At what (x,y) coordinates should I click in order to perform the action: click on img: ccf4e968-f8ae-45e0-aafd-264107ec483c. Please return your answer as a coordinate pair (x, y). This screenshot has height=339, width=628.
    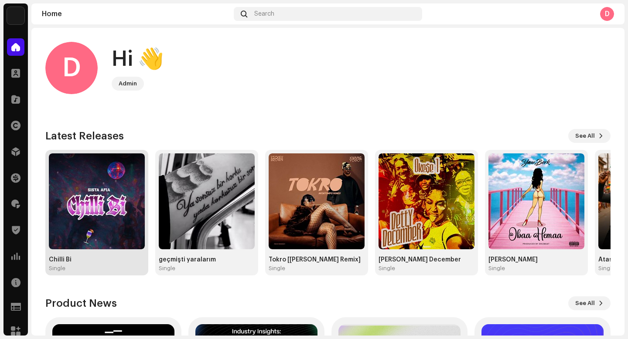
    Looking at the image, I should click on (207, 201).